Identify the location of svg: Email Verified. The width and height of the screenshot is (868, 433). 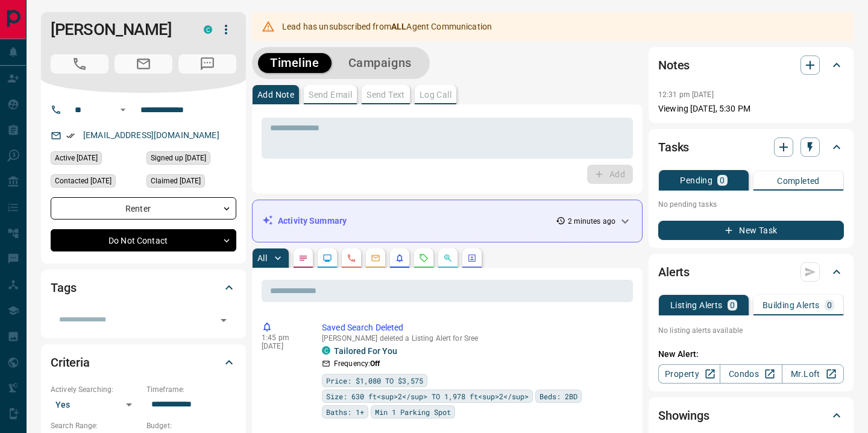
(70, 136).